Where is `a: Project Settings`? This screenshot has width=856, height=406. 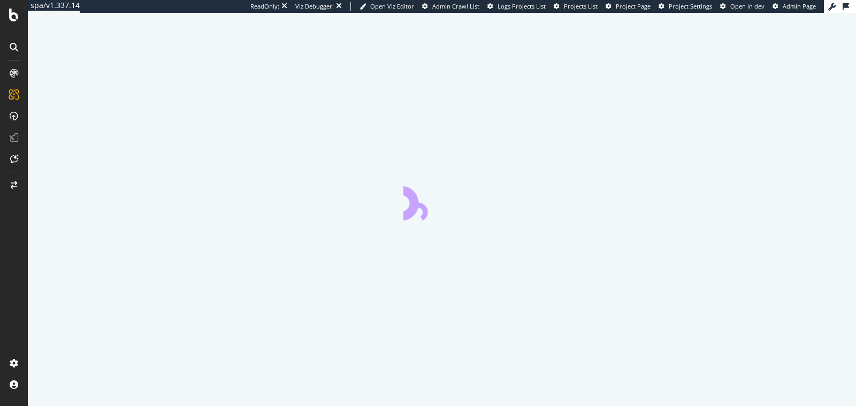 a: Project Settings is located at coordinates (686, 6).